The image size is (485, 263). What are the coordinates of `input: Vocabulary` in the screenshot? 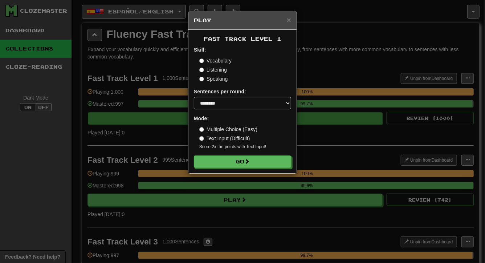 It's located at (201, 61).